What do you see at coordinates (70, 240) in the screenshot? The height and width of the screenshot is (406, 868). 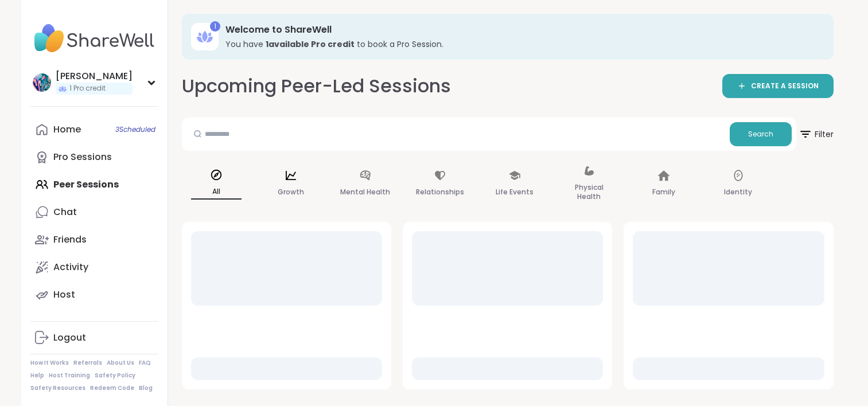 I see `div: Friends` at bounding box center [70, 240].